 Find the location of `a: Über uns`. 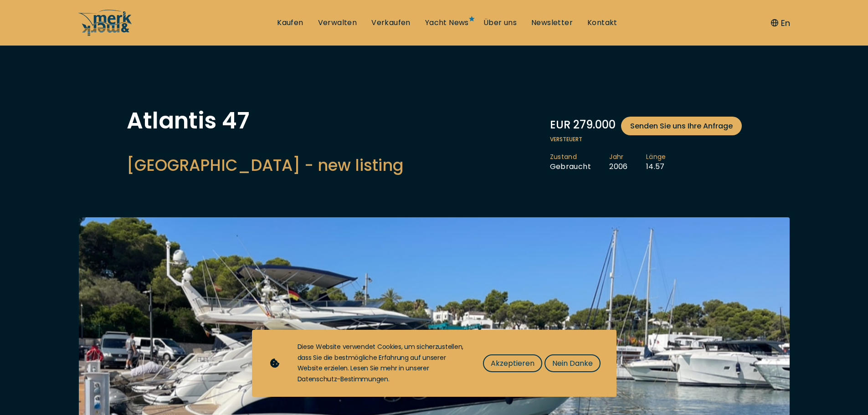

a: Über uns is located at coordinates (500, 23).